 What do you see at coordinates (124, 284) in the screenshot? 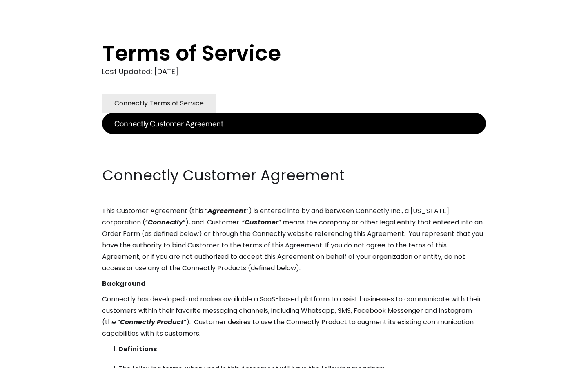
I see `strong: Background` at bounding box center [124, 284].